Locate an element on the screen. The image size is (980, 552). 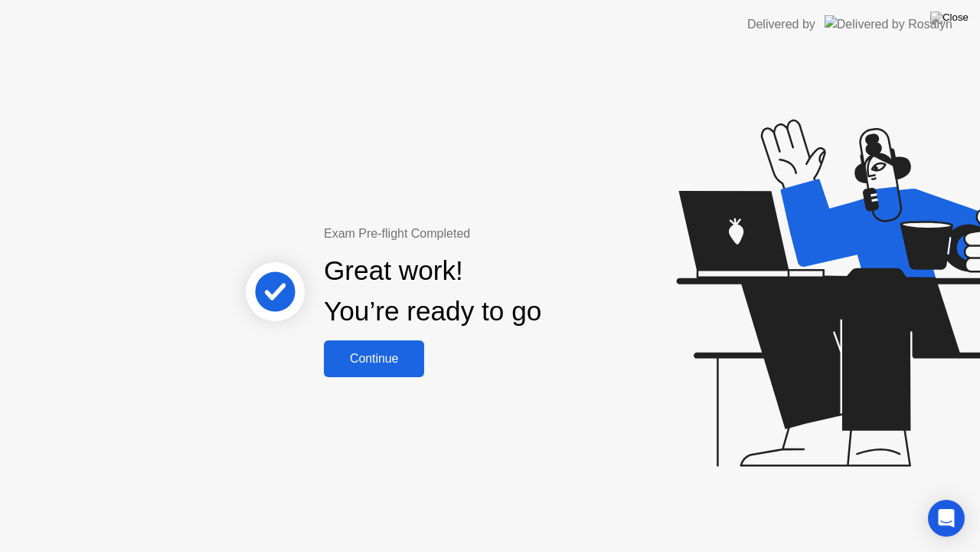
img: Close is located at coordinates (949, 18).